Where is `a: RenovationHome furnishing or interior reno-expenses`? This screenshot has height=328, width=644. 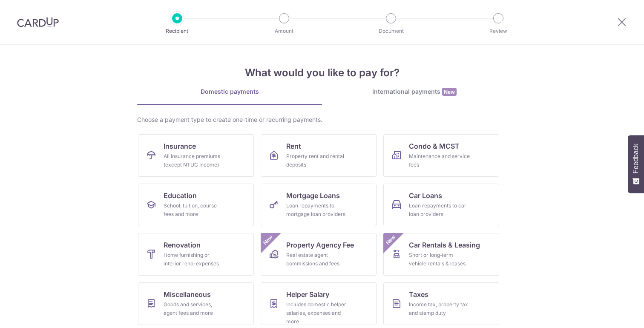
a: RenovationHome furnishing or interior reno-expenses is located at coordinates (196, 254).